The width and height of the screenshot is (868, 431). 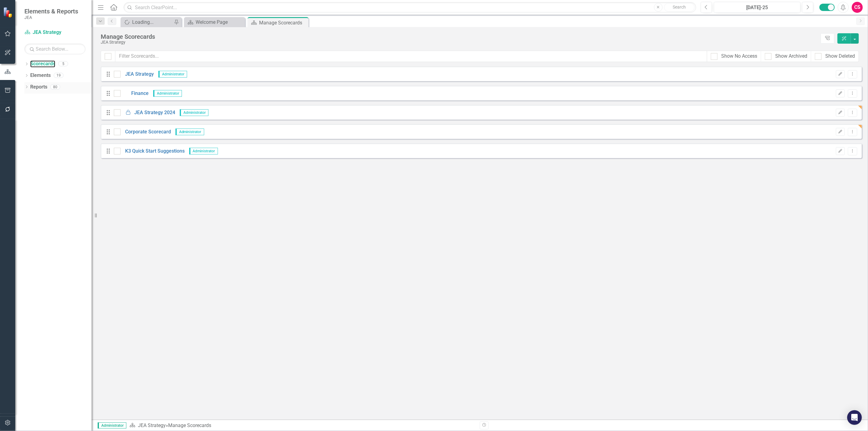 I want to click on div: 5, so click(x=63, y=64).